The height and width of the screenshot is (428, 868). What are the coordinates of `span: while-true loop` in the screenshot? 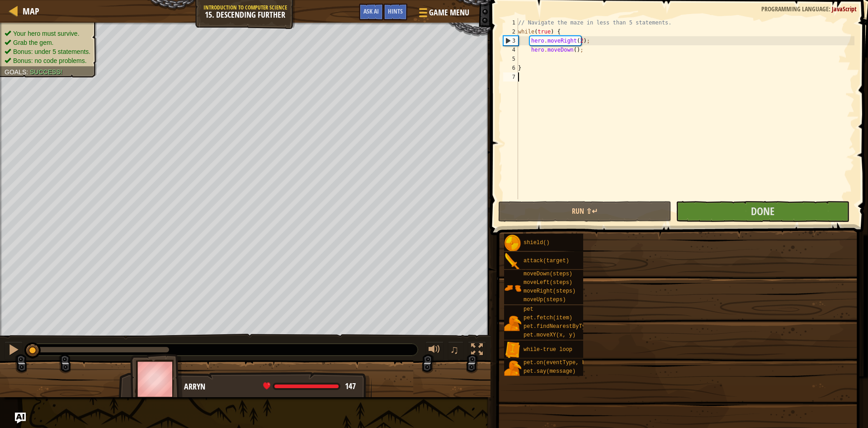 It's located at (548, 349).